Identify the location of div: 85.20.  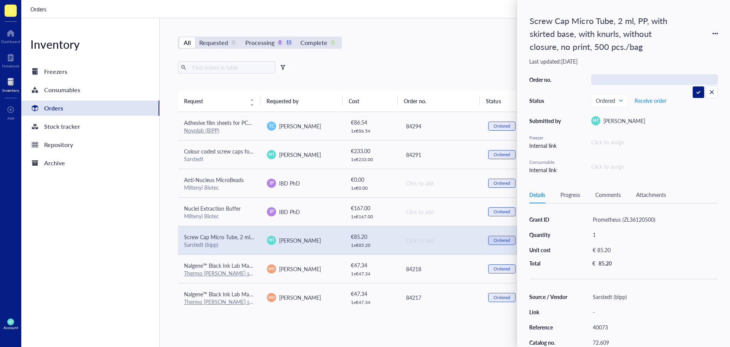
(605, 263).